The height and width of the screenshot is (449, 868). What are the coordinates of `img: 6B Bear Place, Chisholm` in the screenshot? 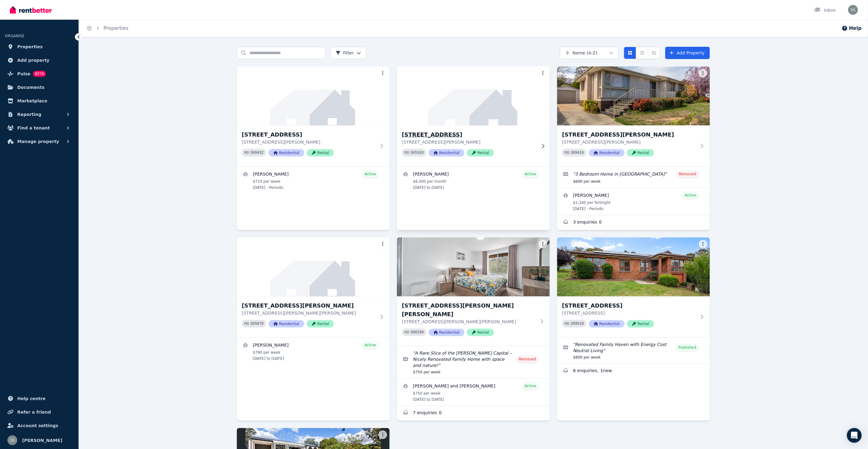 It's located at (473, 96).